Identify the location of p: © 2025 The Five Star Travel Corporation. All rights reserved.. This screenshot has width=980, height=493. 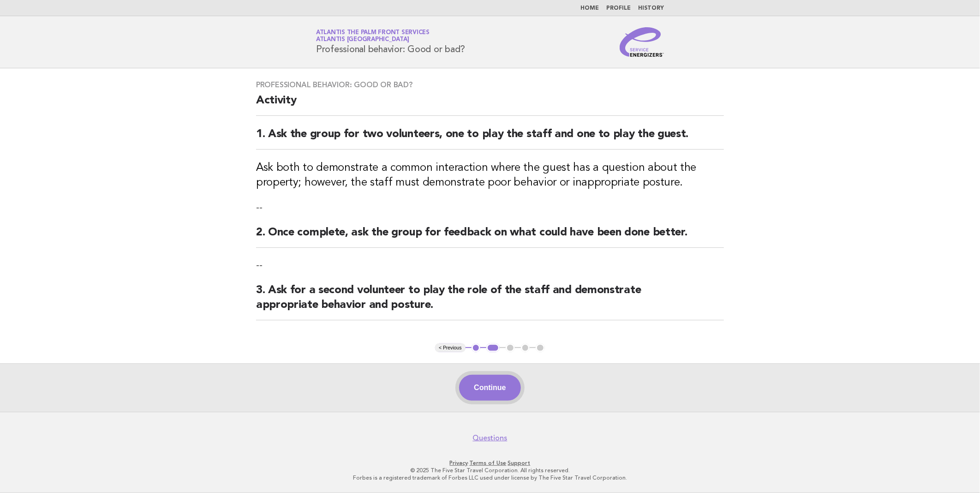
(490, 470).